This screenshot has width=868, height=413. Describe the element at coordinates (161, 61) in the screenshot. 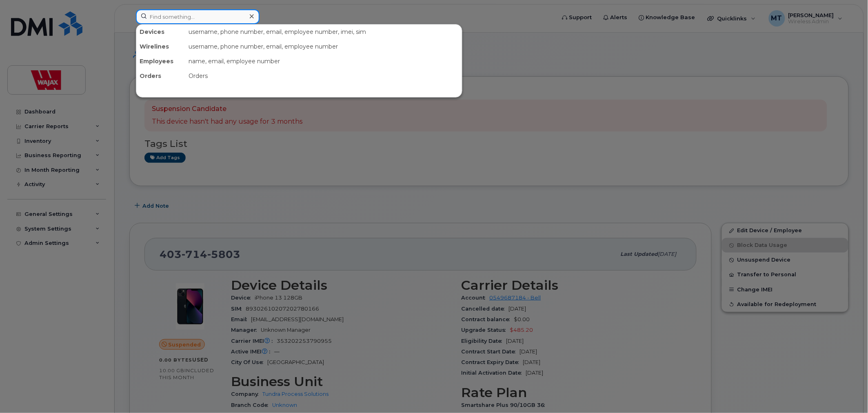

I see `div: Employees` at that location.